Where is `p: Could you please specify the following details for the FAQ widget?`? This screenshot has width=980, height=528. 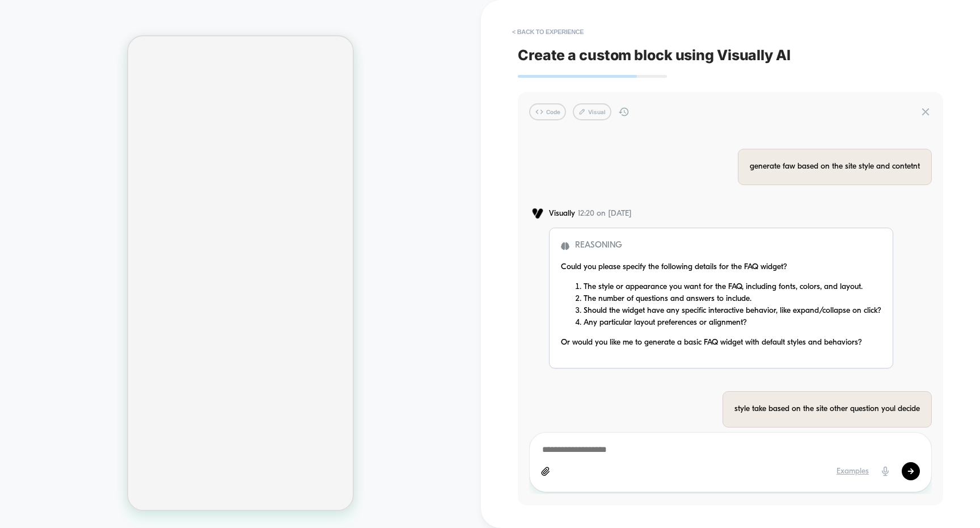
p: Could you please specify the following details for the FAQ widget? is located at coordinates (721, 267).